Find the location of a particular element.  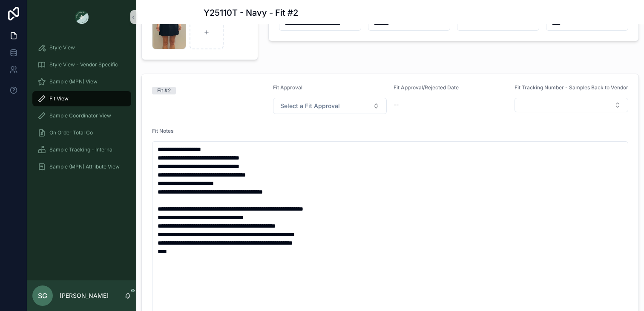

span: Fit Tracking Number - Samples Back to Vendor is located at coordinates (571, 87).